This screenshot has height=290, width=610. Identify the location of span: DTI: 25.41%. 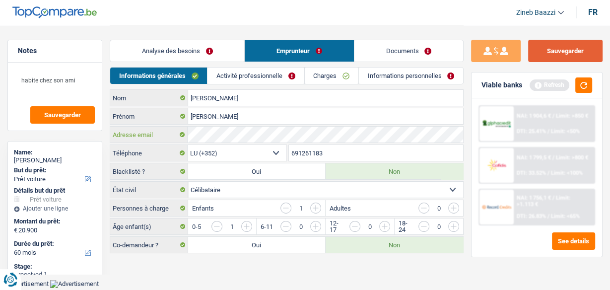
(531, 131).